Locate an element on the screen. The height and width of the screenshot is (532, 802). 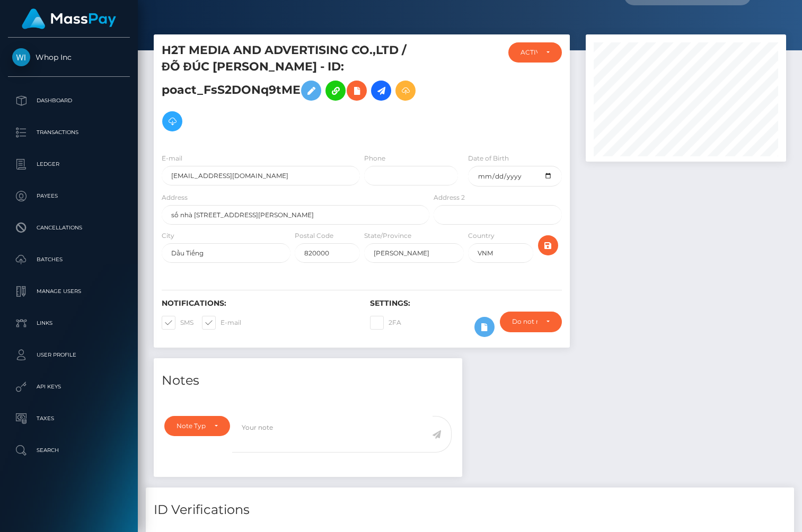
a: API Keys is located at coordinates (69, 386).